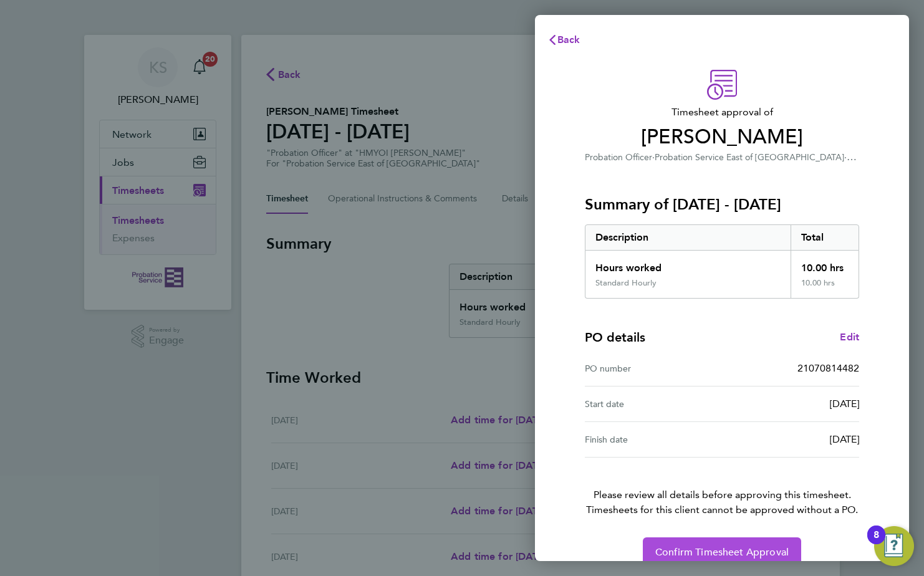 The width and height of the screenshot is (924, 576). What do you see at coordinates (654, 439) in the screenshot?
I see `div: Finish date` at bounding box center [654, 439].